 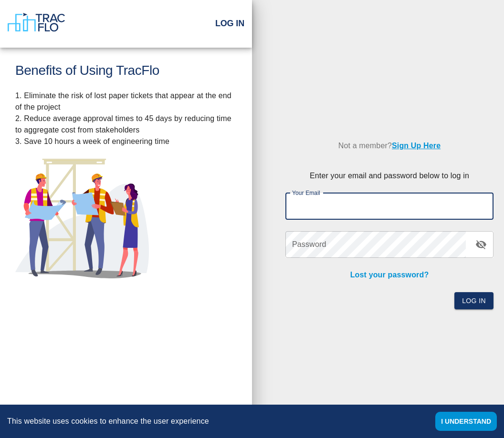 I want to click on button: toggle password visibility, so click(x=481, y=245).